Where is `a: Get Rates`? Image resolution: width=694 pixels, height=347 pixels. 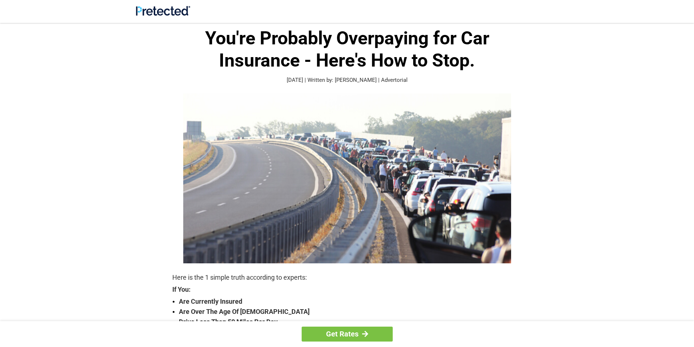
a: Get Rates is located at coordinates (347, 334).